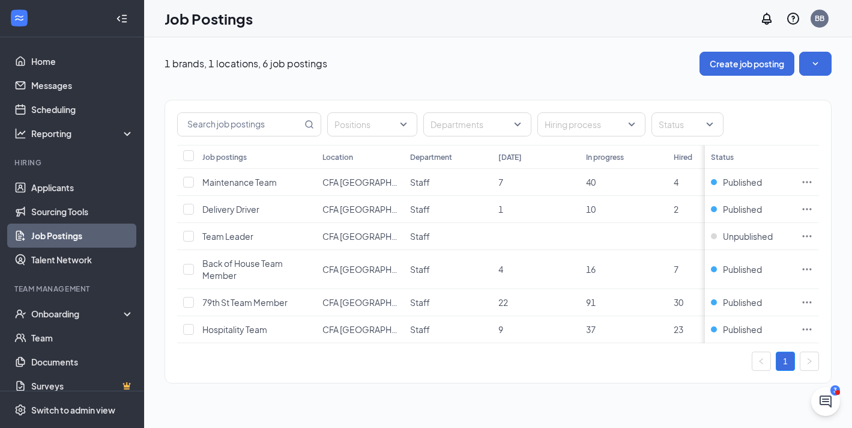  What do you see at coordinates (591, 329) in the screenshot?
I see `span: 37` at bounding box center [591, 329].